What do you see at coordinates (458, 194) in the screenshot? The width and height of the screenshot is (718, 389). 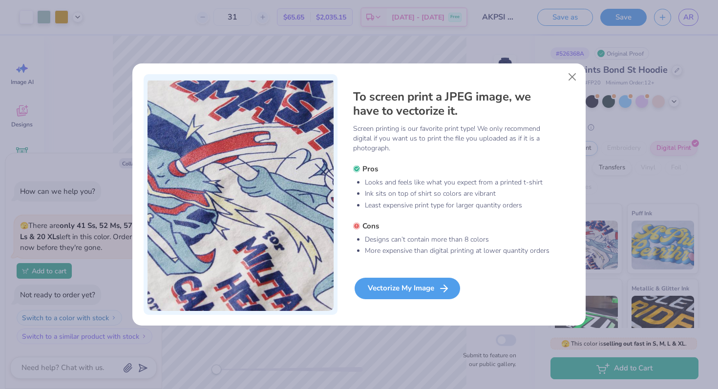 I see `li: Ink sits on top of shirt so colors are vibrant` at bounding box center [458, 194].